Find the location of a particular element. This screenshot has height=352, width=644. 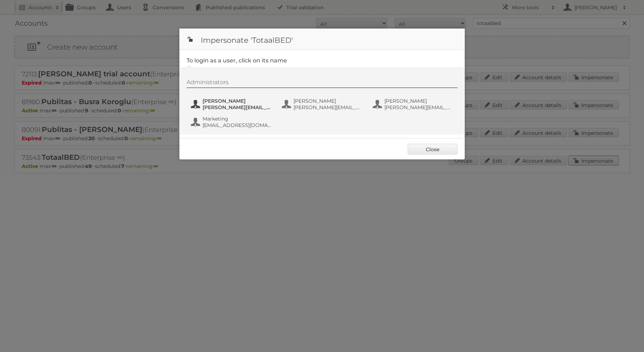

a: Close is located at coordinates (433, 149).